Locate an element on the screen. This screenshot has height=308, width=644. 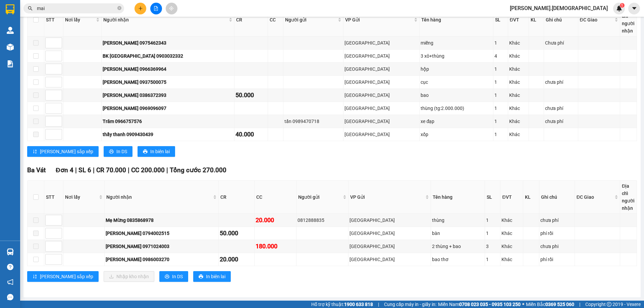
span: caret-down is located at coordinates (634, 8).